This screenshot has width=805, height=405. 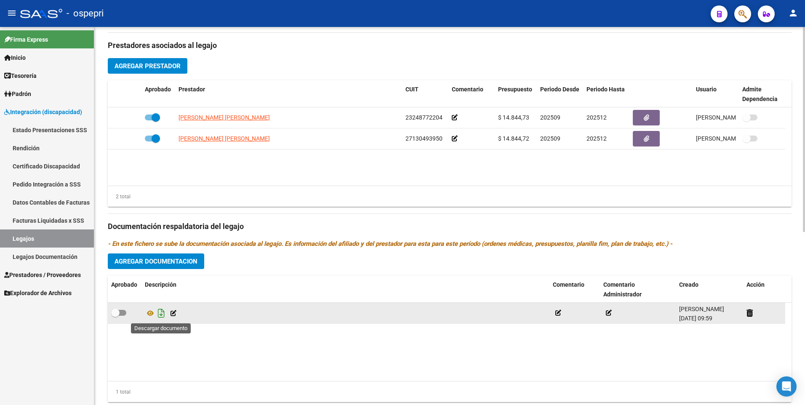 What do you see at coordinates (559, 89) in the screenshot?
I see `span: Periodo Desde` at bounding box center [559, 89].